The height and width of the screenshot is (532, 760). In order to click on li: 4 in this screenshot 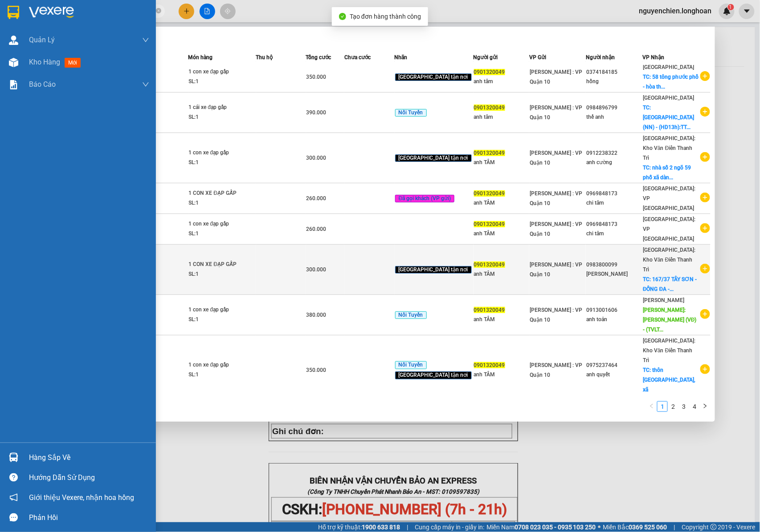, I will do `click(695, 407)`.